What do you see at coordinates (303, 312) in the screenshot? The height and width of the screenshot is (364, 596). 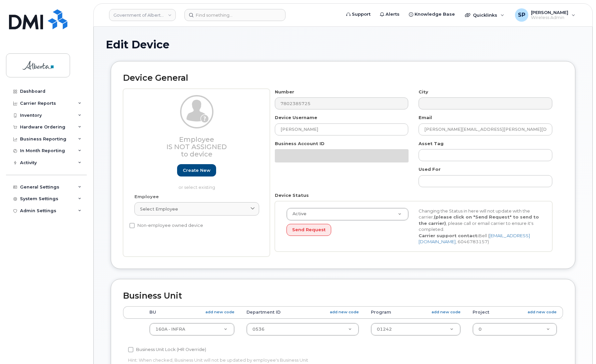 I see `th: Department ID` at bounding box center [303, 312].